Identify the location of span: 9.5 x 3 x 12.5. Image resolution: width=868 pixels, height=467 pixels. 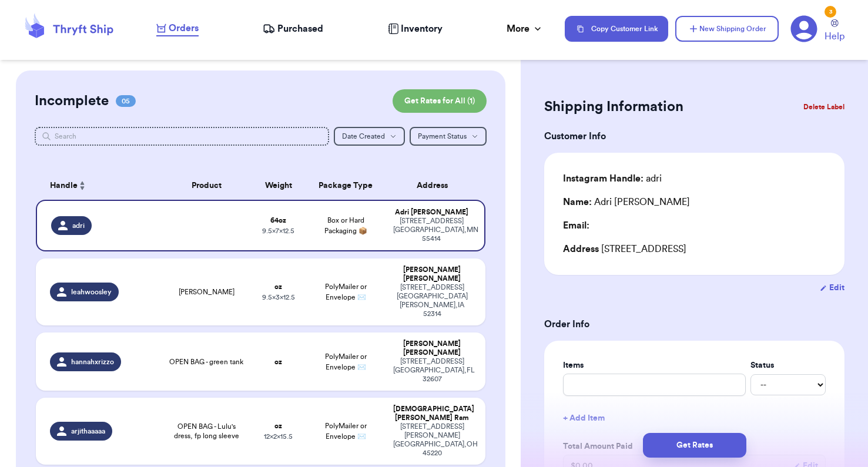
(279, 297).